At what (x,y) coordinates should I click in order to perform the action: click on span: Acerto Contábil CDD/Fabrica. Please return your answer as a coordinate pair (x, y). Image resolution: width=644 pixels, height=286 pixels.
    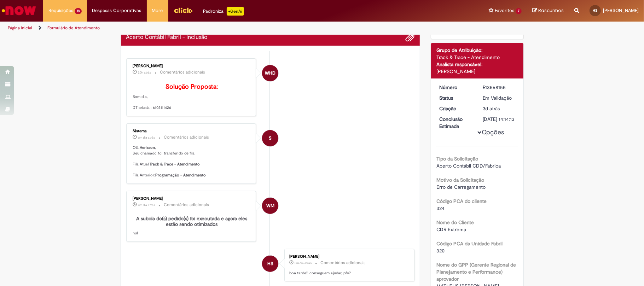
    Looking at the image, I should click on (469, 166).